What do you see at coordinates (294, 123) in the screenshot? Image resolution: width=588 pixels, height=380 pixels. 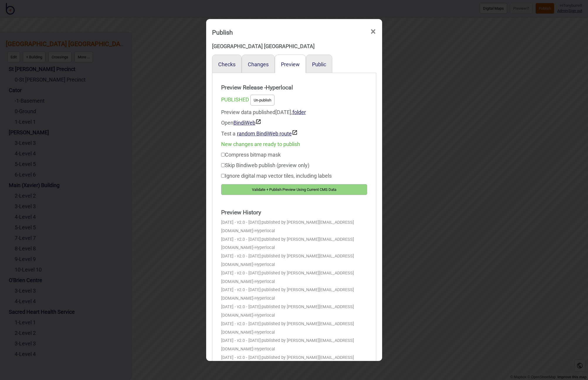 I see `div: Open` at bounding box center [294, 123].